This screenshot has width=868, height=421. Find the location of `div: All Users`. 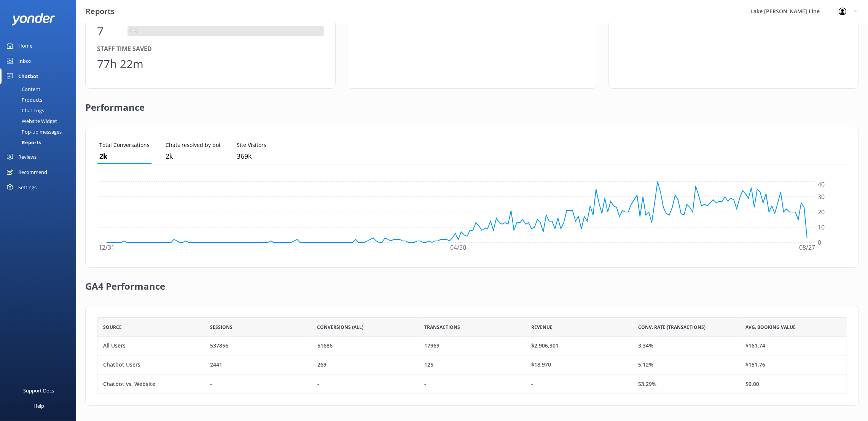

div: All Users is located at coordinates (114, 346).